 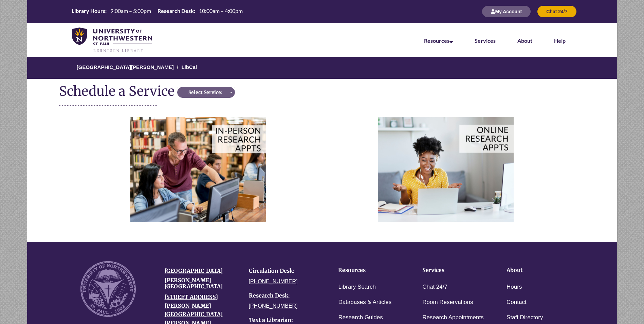 What do you see at coordinates (454, 271) in the screenshot?
I see `h4: Services` at bounding box center [454, 271].